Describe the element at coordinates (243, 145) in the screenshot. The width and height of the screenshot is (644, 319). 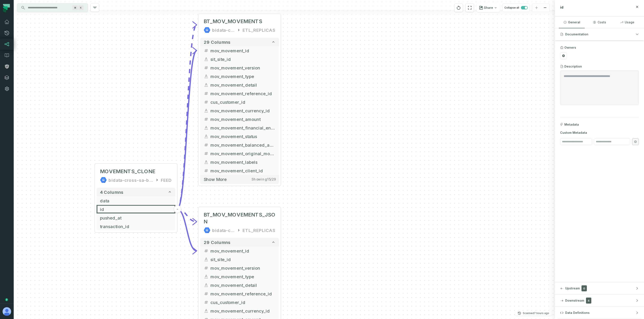
I see `span: mov_movement_balanced_amount` at that location.